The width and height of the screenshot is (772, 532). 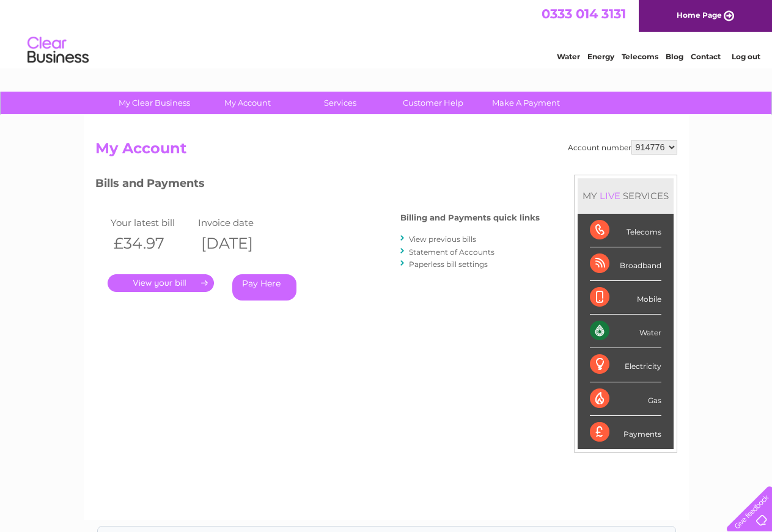 What do you see at coordinates (154, 103) in the screenshot?
I see `a: My Clear Business` at bounding box center [154, 103].